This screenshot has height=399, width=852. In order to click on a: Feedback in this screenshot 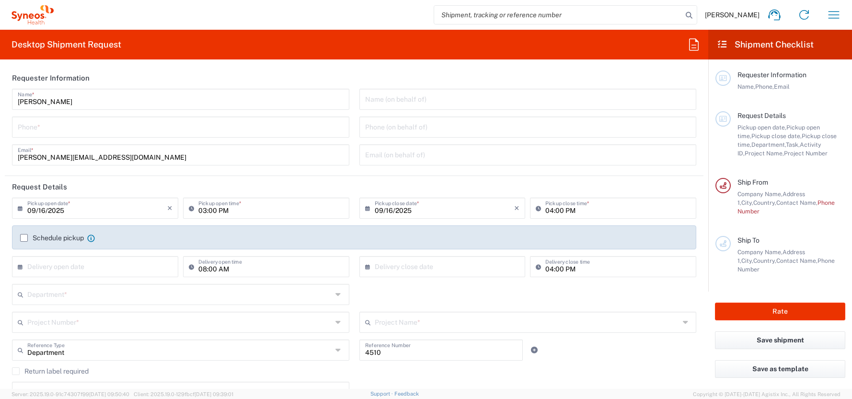, I will do `click(406, 393)`.